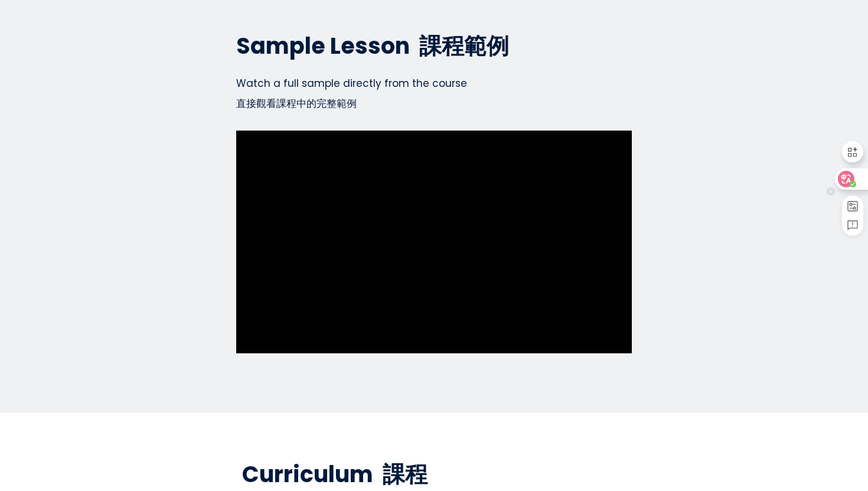 The height and width of the screenshot is (491, 868). Describe the element at coordinates (296, 103) in the screenshot. I see `font: 直接觀看課程中的完整範例` at that location.